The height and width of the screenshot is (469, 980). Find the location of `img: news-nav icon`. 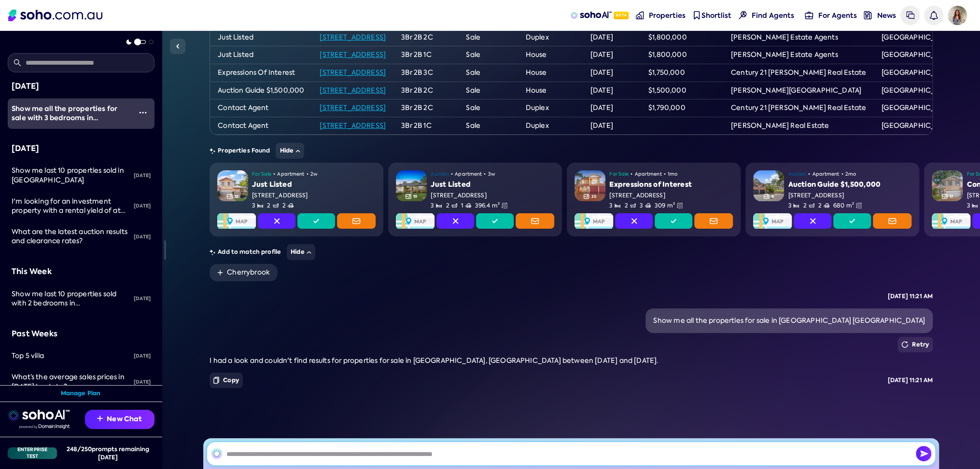

img: news-nav icon is located at coordinates (868, 15).